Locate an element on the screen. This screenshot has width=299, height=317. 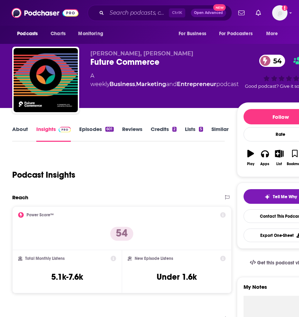
a: Lists5 is located at coordinates (194, 134).